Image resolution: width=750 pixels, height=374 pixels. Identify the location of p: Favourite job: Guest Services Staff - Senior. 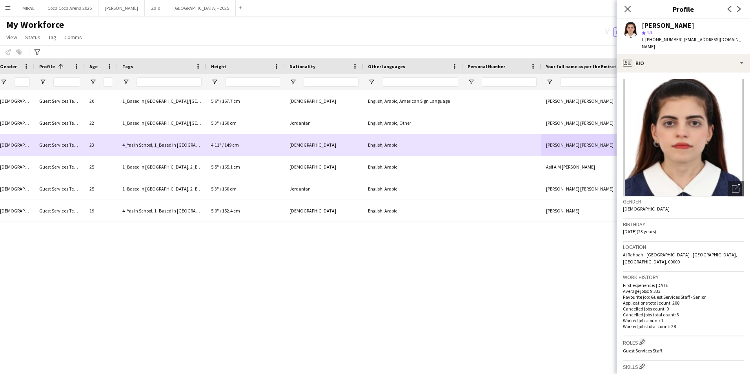
(684, 297).